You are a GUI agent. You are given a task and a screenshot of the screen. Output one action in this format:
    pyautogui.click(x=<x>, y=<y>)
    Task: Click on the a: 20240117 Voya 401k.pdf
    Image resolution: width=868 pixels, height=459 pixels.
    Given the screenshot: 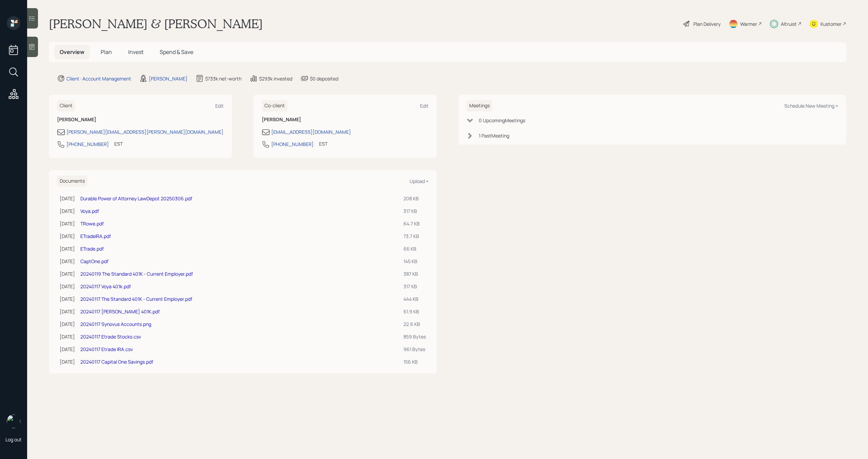 What is the action you would take?
    pyautogui.click(x=105, y=286)
    